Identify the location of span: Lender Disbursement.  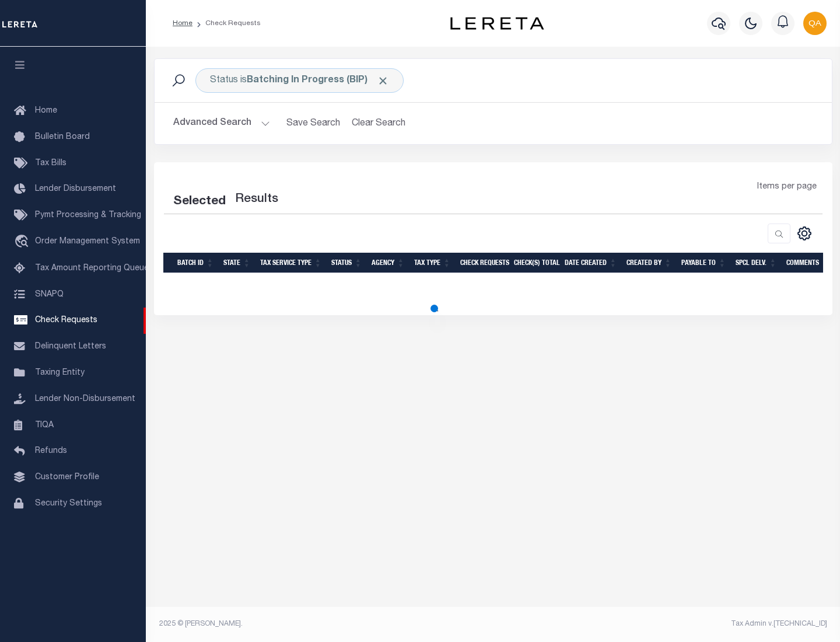
(75, 189).